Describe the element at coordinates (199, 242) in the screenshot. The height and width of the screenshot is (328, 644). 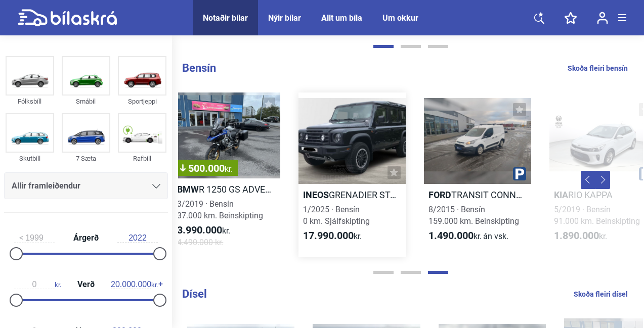
I see `span: 4.490.000 kr.` at that location.